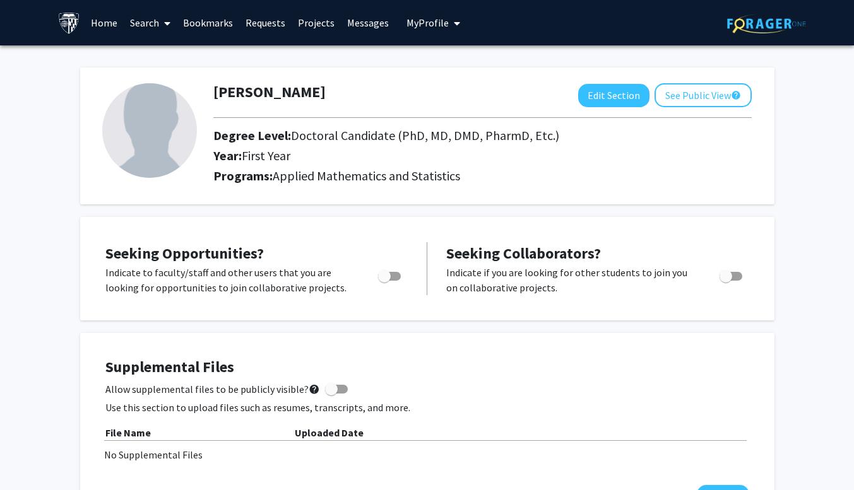 This screenshot has height=490, width=854. I want to click on b: File Name, so click(128, 433).